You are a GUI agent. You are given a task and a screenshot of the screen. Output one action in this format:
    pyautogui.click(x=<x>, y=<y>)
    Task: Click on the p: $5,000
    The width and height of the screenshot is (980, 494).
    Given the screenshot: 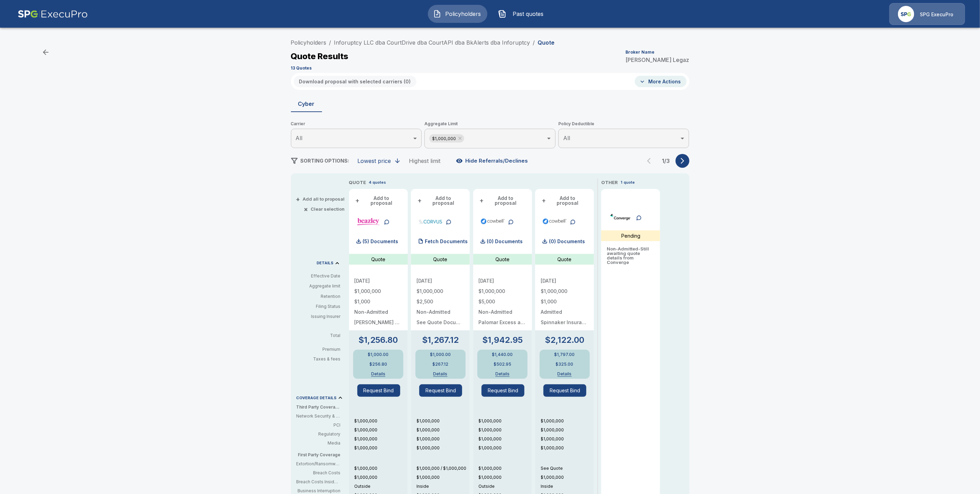 What is the action you would take?
    pyautogui.click(x=503, y=301)
    